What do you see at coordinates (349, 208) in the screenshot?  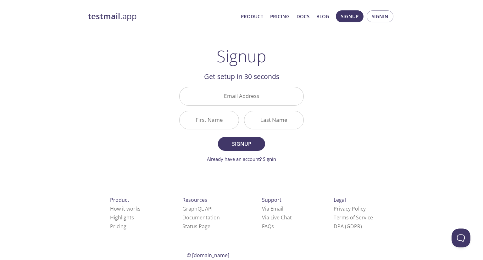 I see `a: Privacy Policy` at bounding box center [349, 208].